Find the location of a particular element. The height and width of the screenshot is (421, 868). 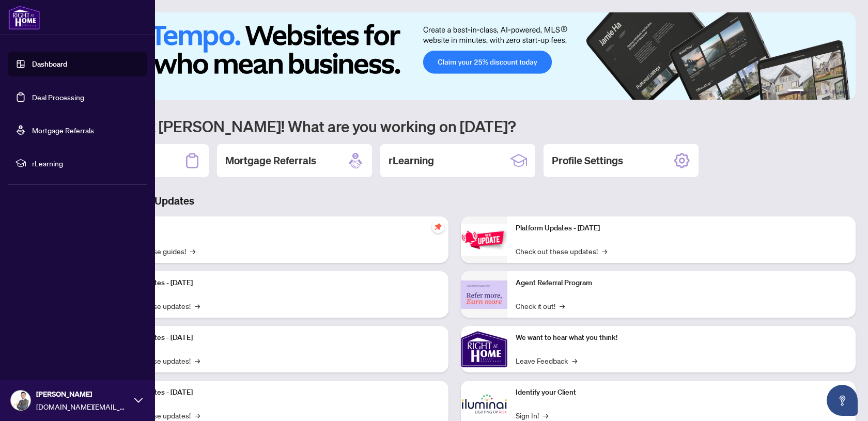

h2: rLearning is located at coordinates (411, 160).